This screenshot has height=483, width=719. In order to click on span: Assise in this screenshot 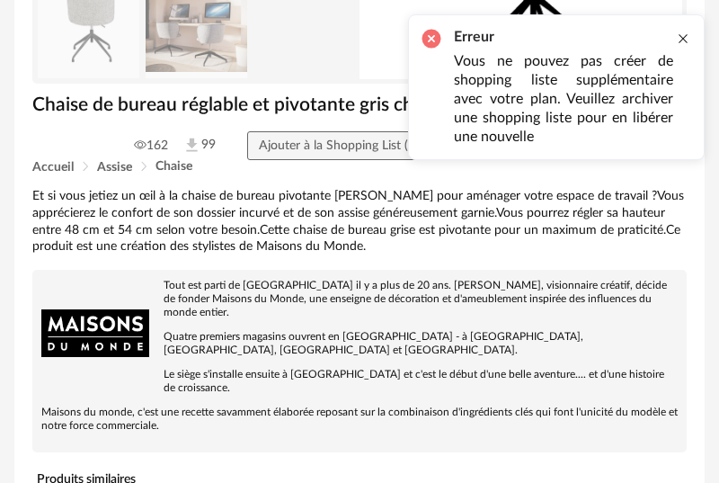, I will do `click(114, 167)`.